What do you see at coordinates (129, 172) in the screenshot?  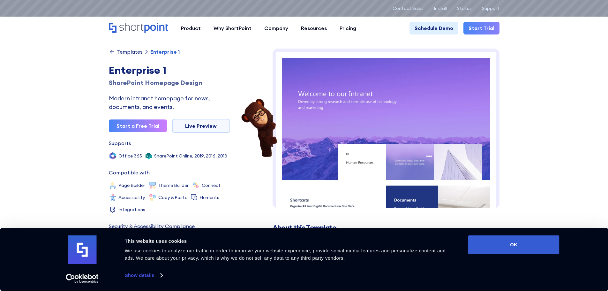 I see `div: Compatible with` at bounding box center [129, 172].